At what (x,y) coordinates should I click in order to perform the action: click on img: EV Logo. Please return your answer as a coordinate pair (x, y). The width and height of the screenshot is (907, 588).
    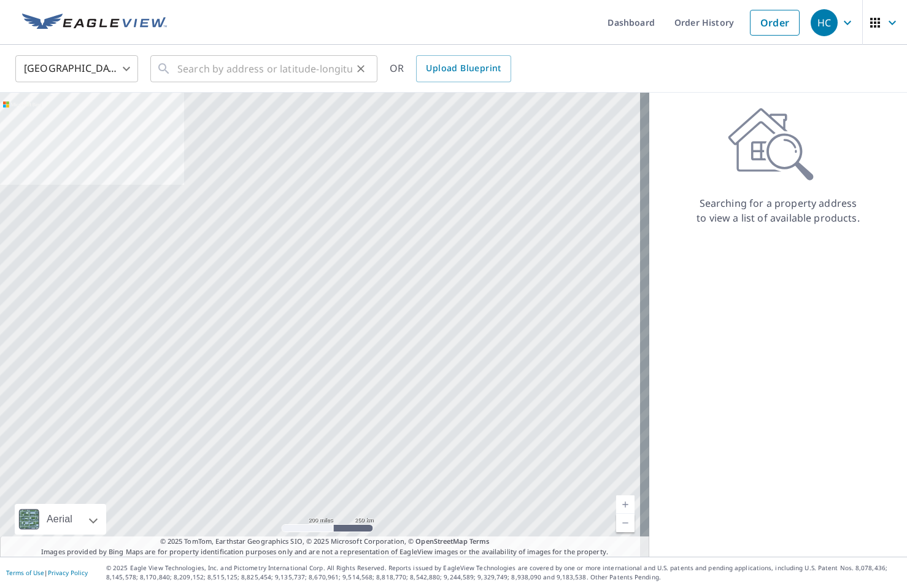
    Looking at the image, I should click on (95, 23).